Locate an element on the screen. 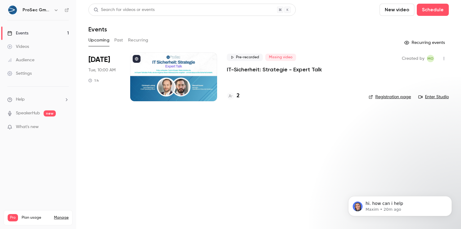 Image resolution: width=461 pixels, height=229 pixels. span: Pre-recorded is located at coordinates (245, 57).